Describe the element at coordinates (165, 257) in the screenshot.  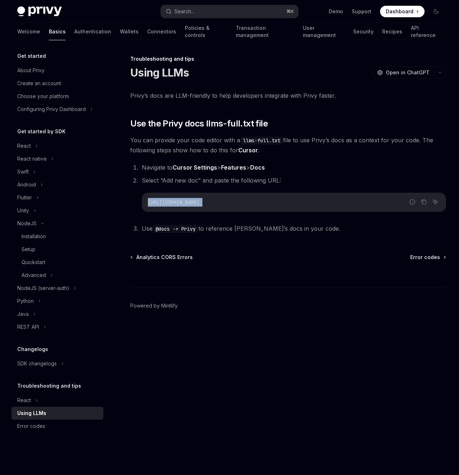
I see `span: Analytics CORS Errors` at that location.